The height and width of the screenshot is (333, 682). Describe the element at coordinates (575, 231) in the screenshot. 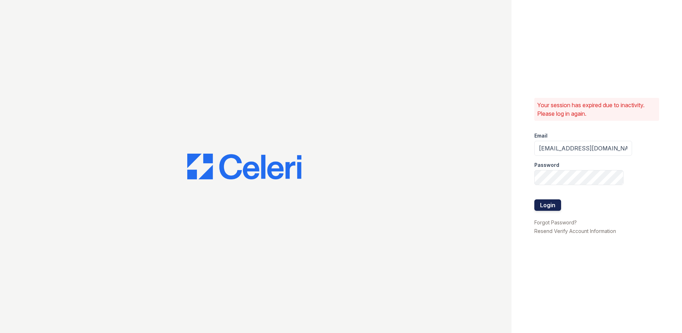

I see `a: Resend Verify Account Information` at that location.